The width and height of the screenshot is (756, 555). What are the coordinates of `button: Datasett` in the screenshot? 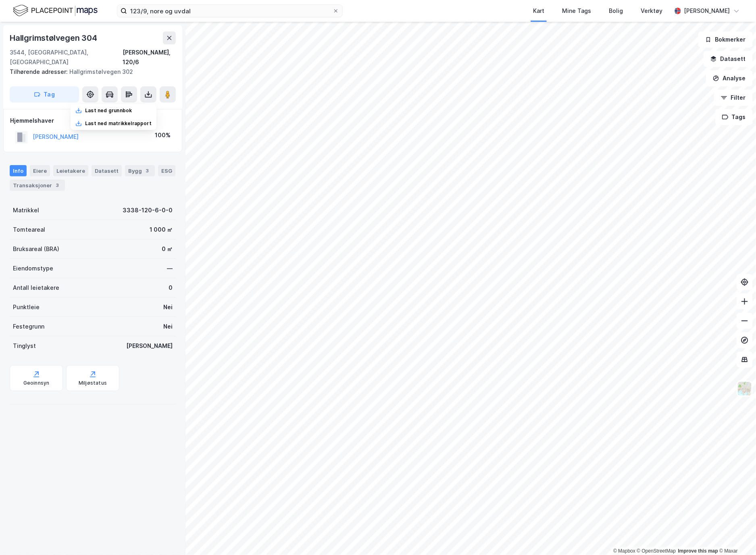 It's located at (729, 59).